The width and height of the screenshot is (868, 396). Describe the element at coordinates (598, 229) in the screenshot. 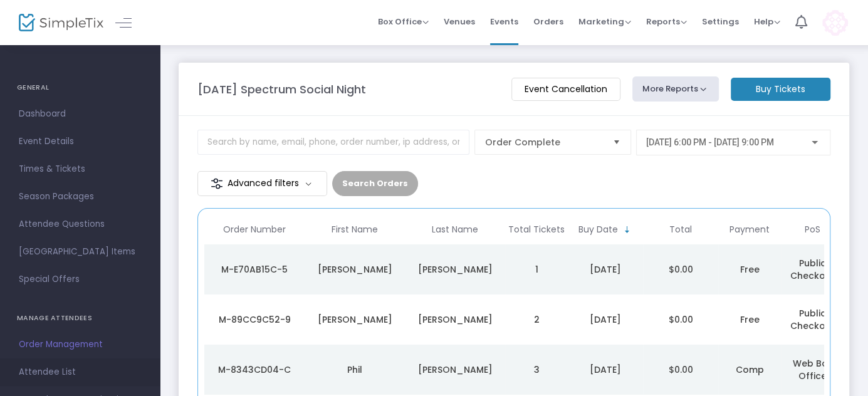

I see `span: Buy Date` at that location.